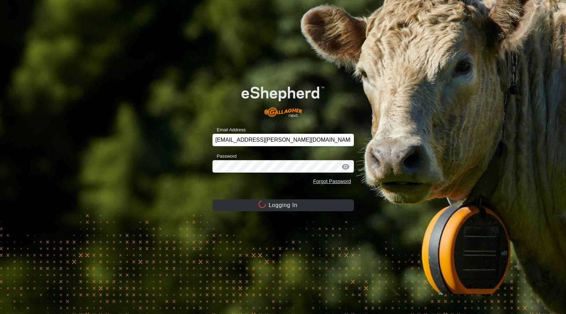  Describe the element at coordinates (283, 206) in the screenshot. I see `button: Logging In` at that location.